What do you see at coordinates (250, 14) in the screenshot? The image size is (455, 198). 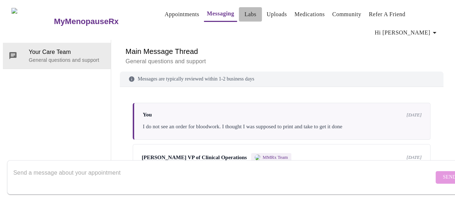 I see `button: Labs` at bounding box center [250, 14].